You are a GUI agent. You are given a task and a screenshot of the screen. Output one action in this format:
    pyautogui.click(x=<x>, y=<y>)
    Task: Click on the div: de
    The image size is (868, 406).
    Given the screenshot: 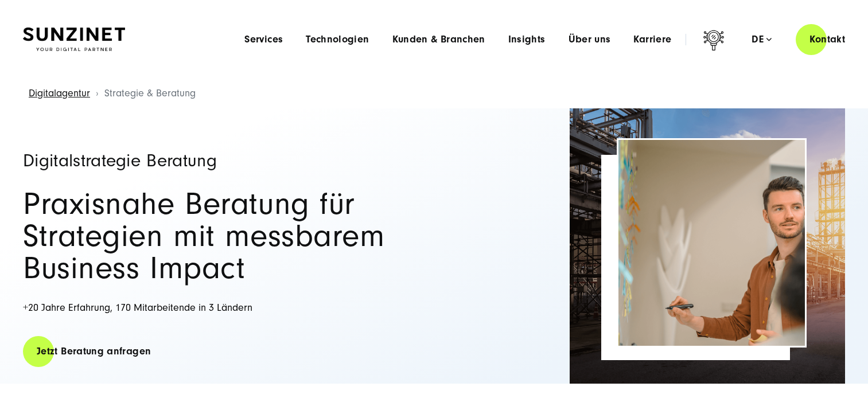 What is the action you would take?
    pyautogui.click(x=761, y=40)
    